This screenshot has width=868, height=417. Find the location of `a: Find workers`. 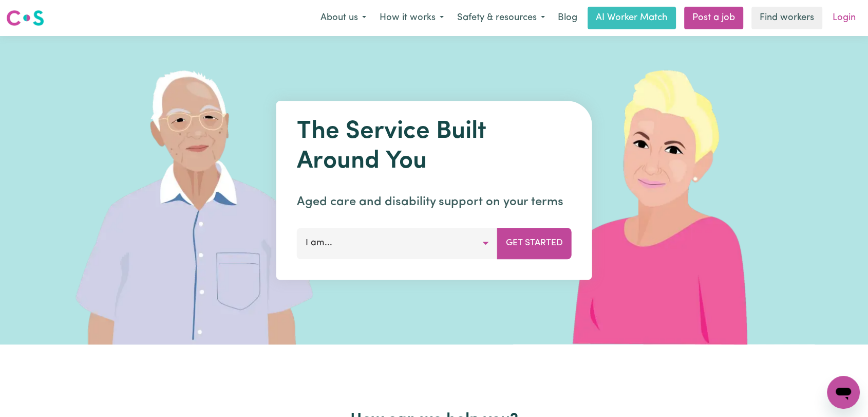

a: Find workers is located at coordinates (787, 18).